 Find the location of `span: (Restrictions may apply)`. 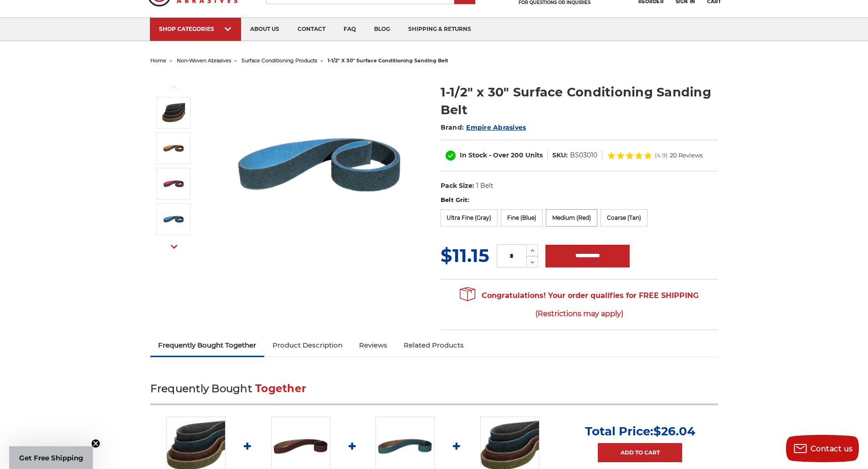

span: (Restrictions may apply) is located at coordinates (579, 313).